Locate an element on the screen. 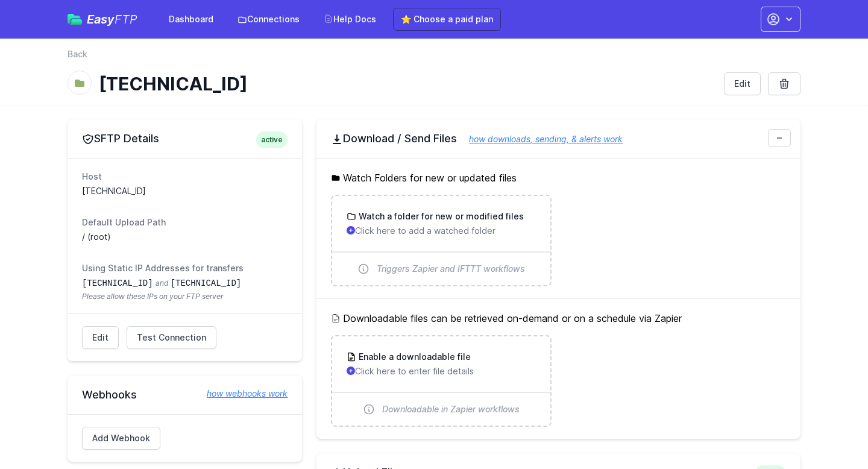 The image size is (868, 469). span: FTP is located at coordinates (126, 20).